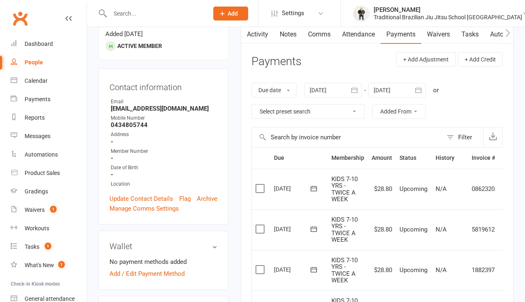 Image resolution: width=525 pixels, height=302 pixels. Describe the element at coordinates (48, 155) in the screenshot. I see `a: Automations` at that location.